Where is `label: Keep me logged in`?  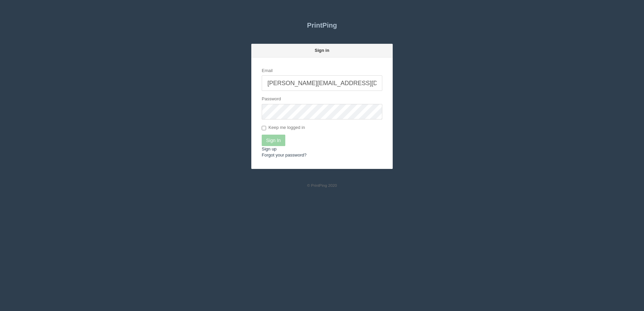 label: Keep me logged in is located at coordinates (283, 128).